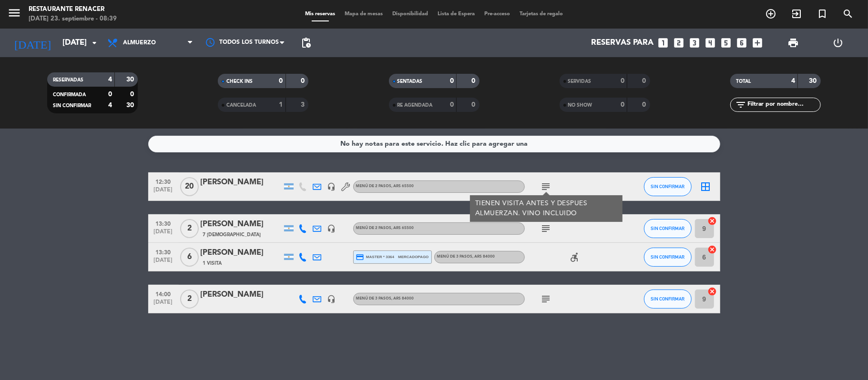  I want to click on i: turned_in_not, so click(823, 14).